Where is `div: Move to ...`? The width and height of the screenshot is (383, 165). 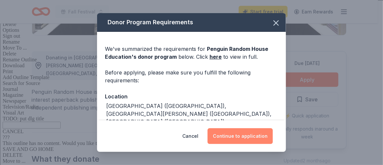
div: Move to ... is located at coordinates (189, 160).